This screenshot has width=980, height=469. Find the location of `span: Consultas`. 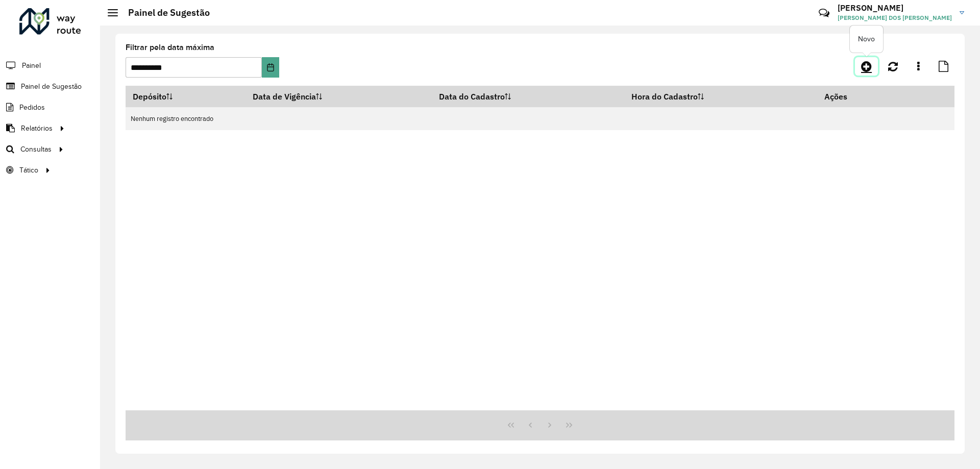

span: Consultas is located at coordinates (36, 150).